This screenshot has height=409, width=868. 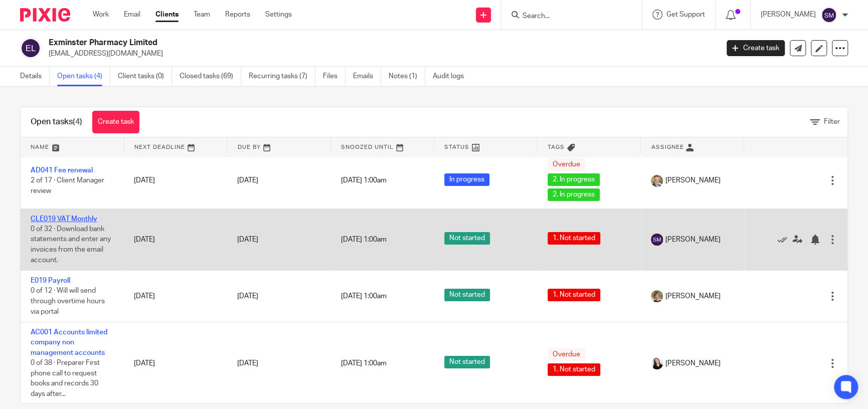 I want to click on a: AC001 Accounts limited company non management accounts, so click(x=69, y=342).